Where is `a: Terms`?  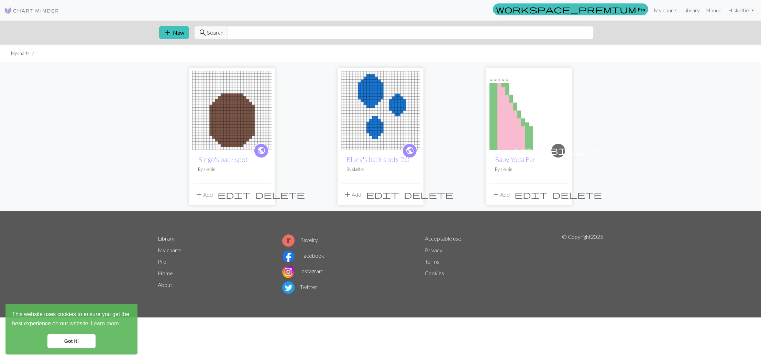 a: Terms is located at coordinates (432, 262).